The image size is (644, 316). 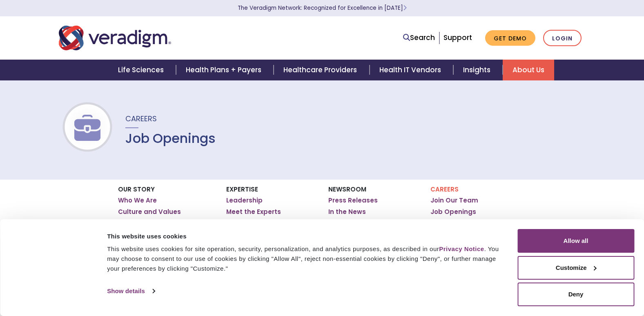 I want to click on a: Benefits, so click(x=444, y=223).